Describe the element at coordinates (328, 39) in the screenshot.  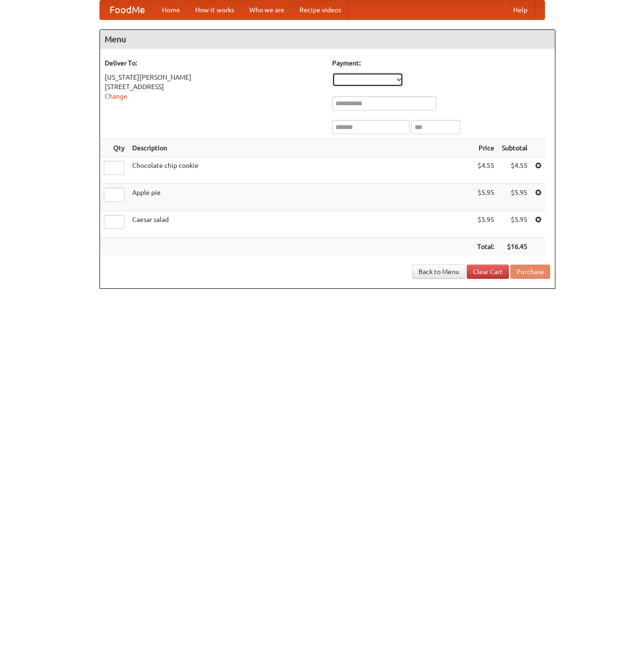
I see `h4: Menu` at that location.